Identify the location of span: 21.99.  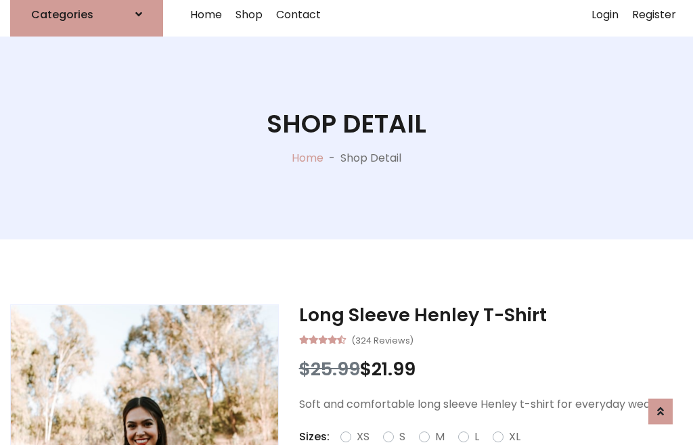
(393, 369).